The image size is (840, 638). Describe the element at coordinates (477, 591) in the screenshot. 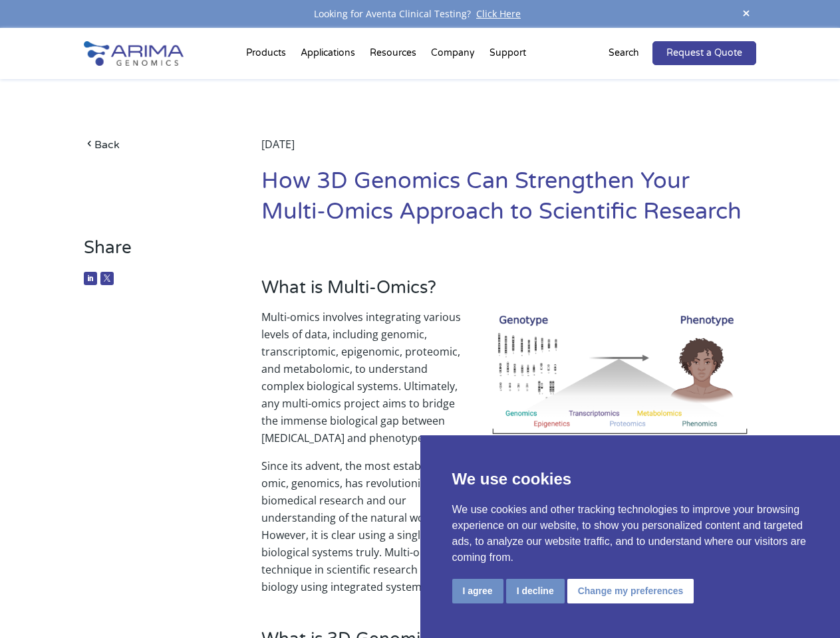

I see `button: I agree` at that location.